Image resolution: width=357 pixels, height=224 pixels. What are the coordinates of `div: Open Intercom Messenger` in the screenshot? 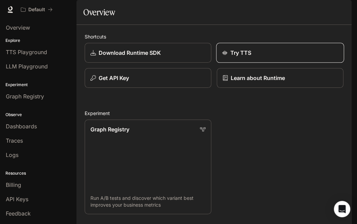 It's located at (342, 209).